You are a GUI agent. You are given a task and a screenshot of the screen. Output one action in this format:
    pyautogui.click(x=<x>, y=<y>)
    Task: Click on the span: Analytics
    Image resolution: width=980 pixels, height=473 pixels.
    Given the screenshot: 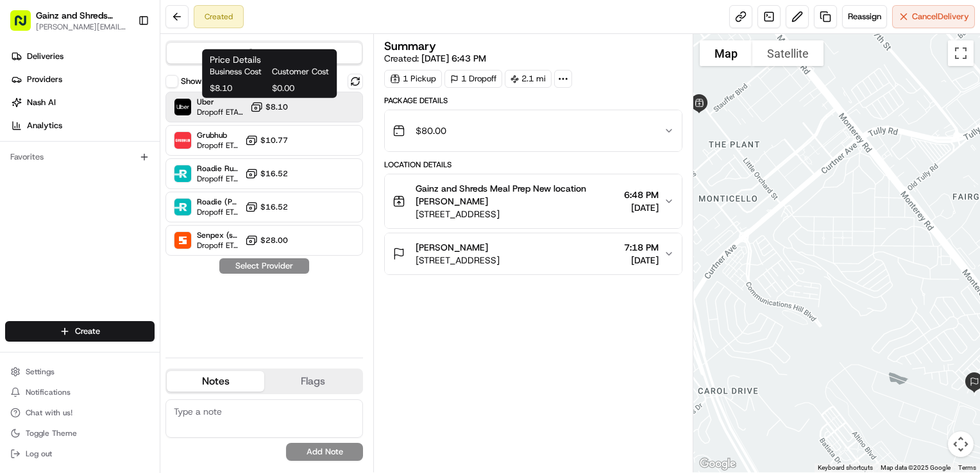 What is the action you would take?
    pyautogui.click(x=45, y=125)
    